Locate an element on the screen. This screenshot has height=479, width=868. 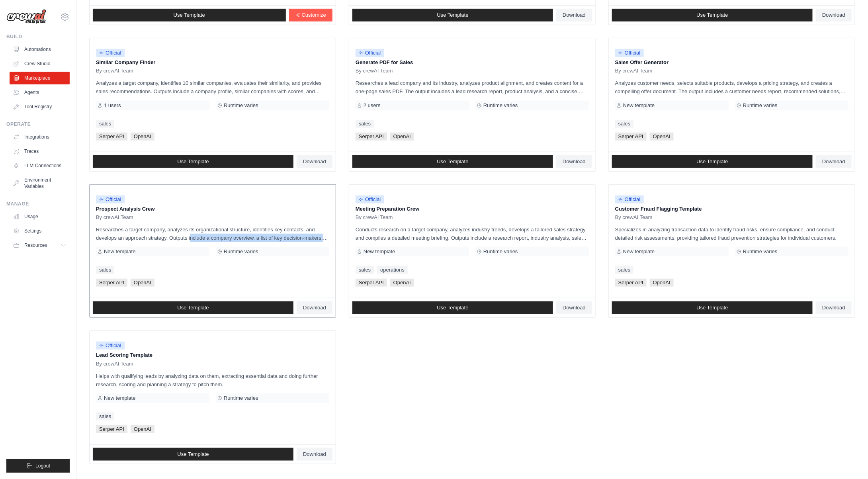
a: LLM Connections is located at coordinates (40, 166).